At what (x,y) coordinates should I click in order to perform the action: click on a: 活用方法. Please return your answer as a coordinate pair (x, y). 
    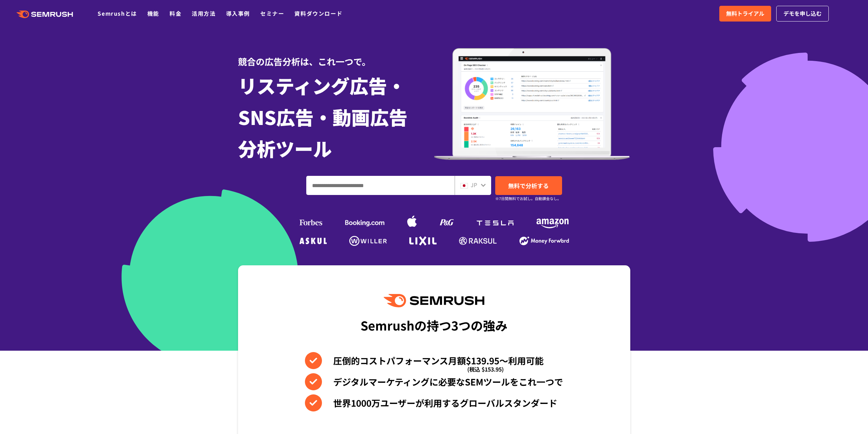
    Looking at the image, I should click on (203, 13).